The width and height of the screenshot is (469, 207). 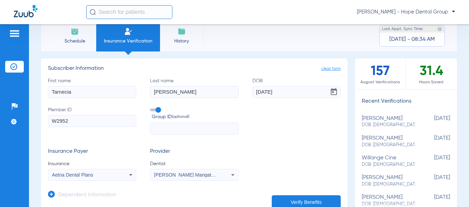 What do you see at coordinates (128, 31) in the screenshot?
I see `img: Manual Insurance Verification` at bounding box center [128, 31].